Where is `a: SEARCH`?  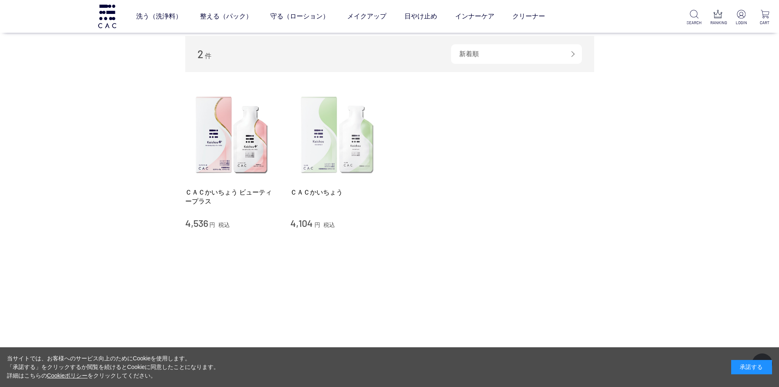
a: SEARCH is located at coordinates (694, 18).